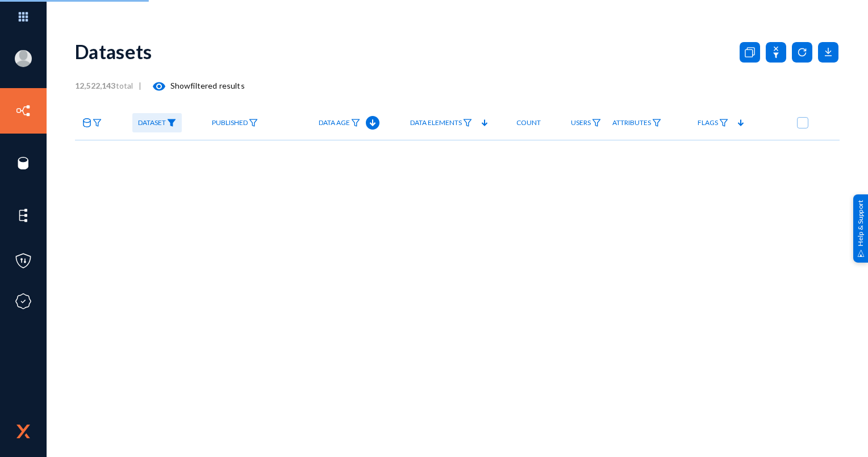 Image resolution: width=868 pixels, height=457 pixels. I want to click on img: blank-profile-picture.png, so click(23, 58).